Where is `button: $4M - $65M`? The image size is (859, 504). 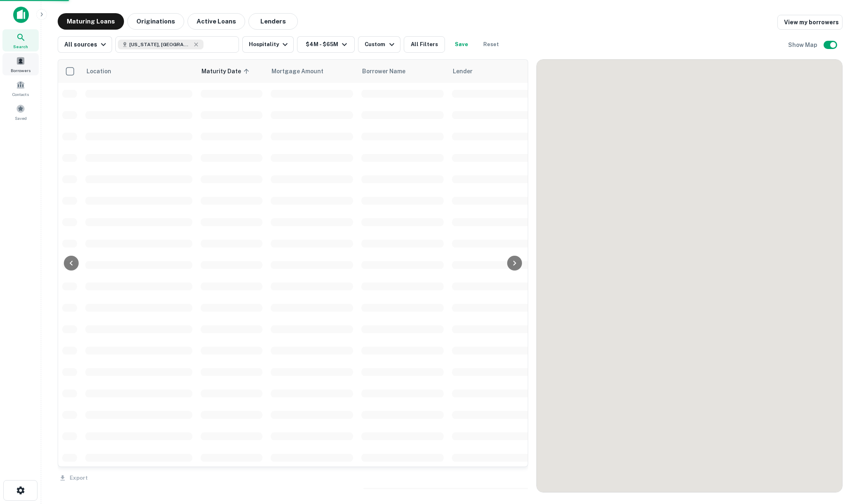 button: $4M - $65M is located at coordinates (326, 44).